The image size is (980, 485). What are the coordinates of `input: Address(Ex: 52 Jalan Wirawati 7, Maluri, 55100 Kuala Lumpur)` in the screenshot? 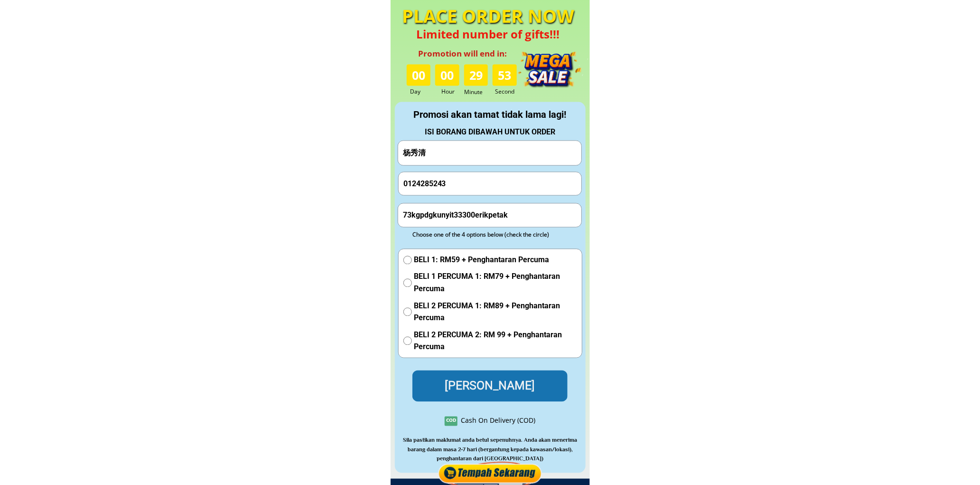 It's located at (490, 215).